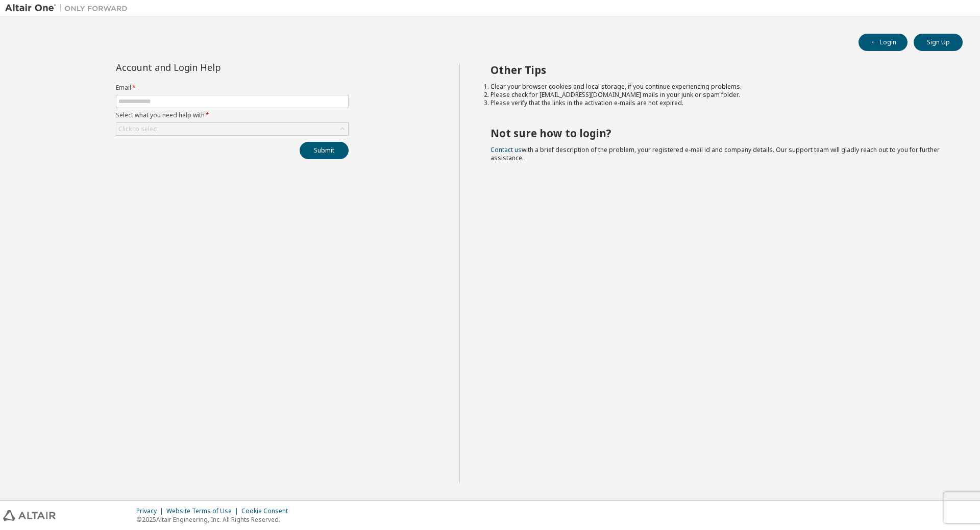  What do you see at coordinates (151, 512) in the screenshot?
I see `div: Privacy` at bounding box center [151, 512].